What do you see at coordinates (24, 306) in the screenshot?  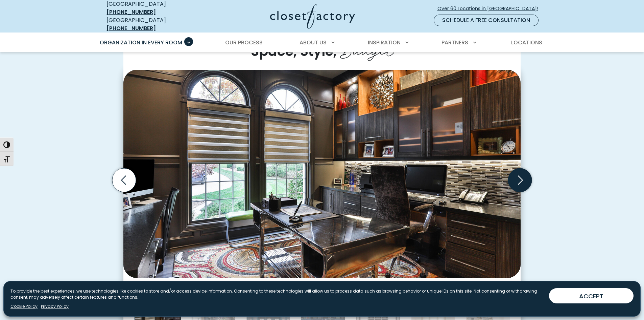 I see `a: Cookie Policy` at bounding box center [24, 306].